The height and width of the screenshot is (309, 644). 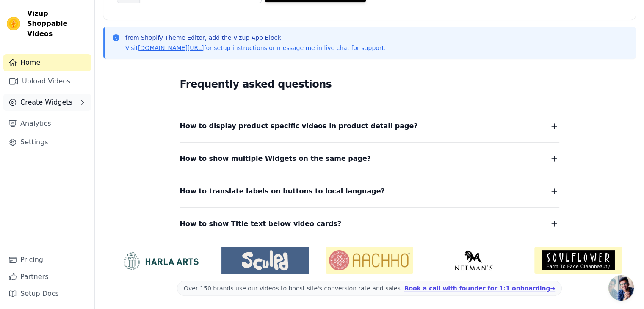 I want to click on img: Vizup, so click(x=13, y=24).